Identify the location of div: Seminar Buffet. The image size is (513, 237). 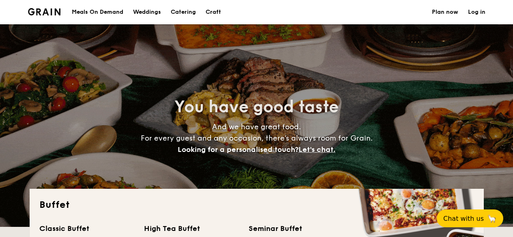
(296, 229).